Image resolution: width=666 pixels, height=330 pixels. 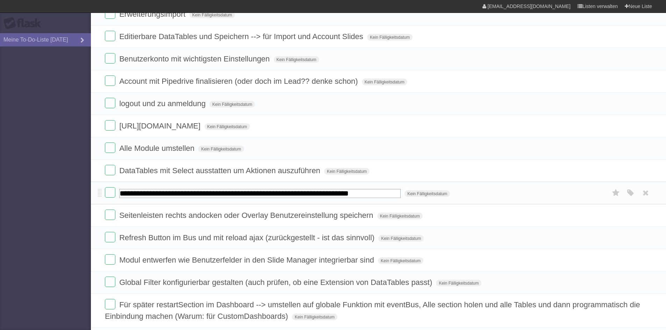 What do you see at coordinates (194, 59) in the screenshot?
I see `font: Benutzerkonto mit wichtigsten Einstellungen` at bounding box center [194, 59].